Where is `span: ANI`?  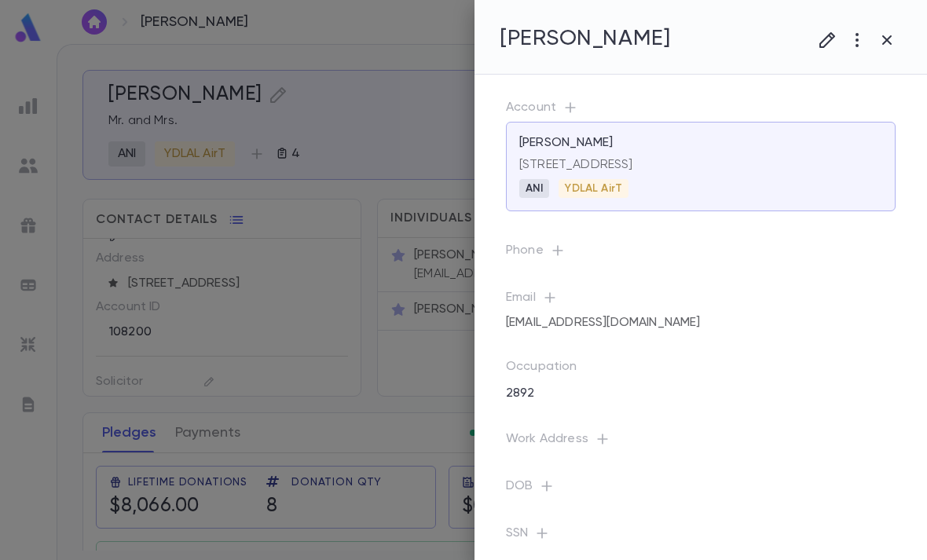
span: ANI is located at coordinates (534, 189).